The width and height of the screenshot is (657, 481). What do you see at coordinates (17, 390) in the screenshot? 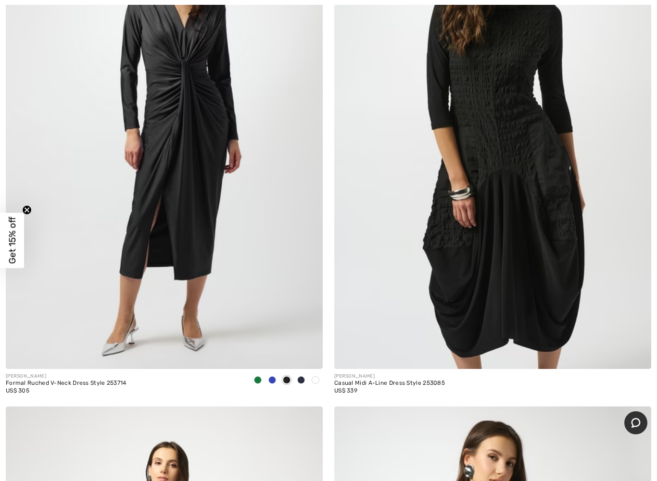
I see `span: US$ 305` at bounding box center [17, 390].